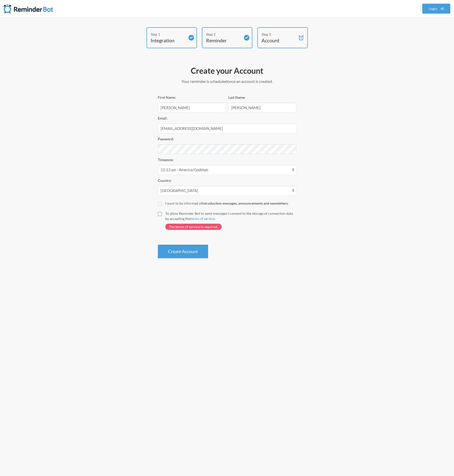  I want to click on a: terms of service, so click(202, 218).